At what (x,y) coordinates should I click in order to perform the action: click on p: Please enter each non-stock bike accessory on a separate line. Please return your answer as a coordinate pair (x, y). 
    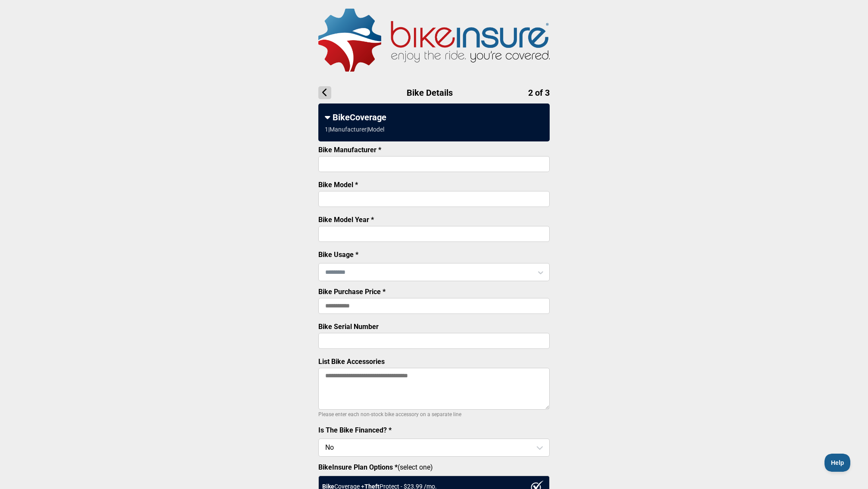
    Looking at the image, I should click on (434, 414).